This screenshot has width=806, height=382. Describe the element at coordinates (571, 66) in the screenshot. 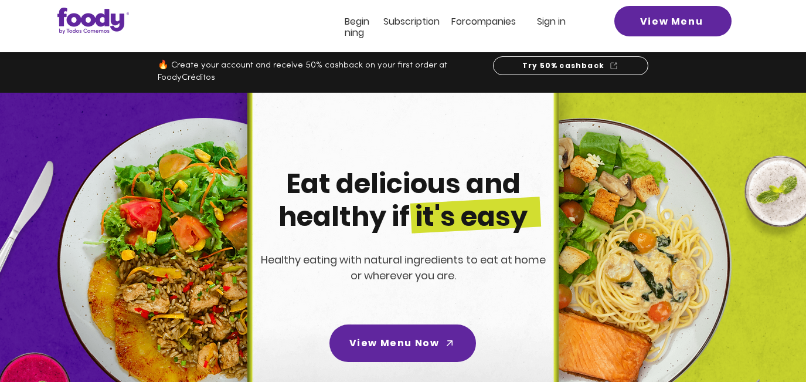

I see `a: Try 50% cashback` at that location.